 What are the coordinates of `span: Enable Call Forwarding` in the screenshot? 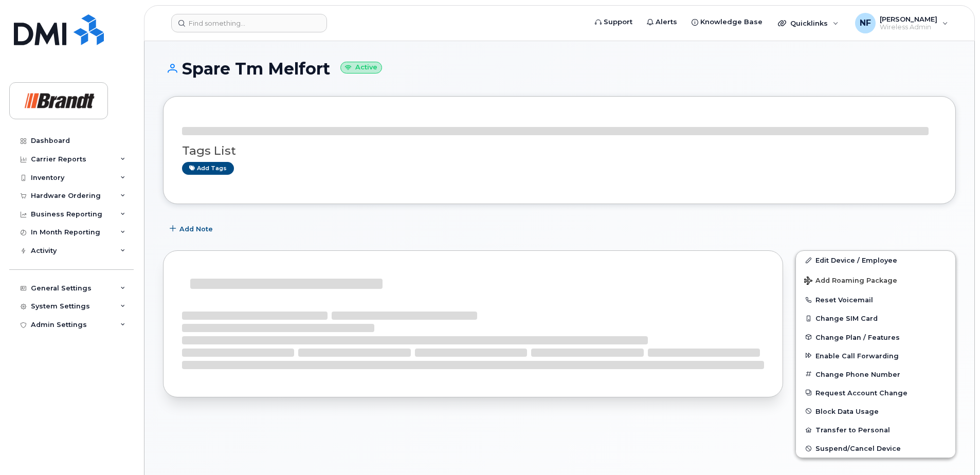 It's located at (857, 356).